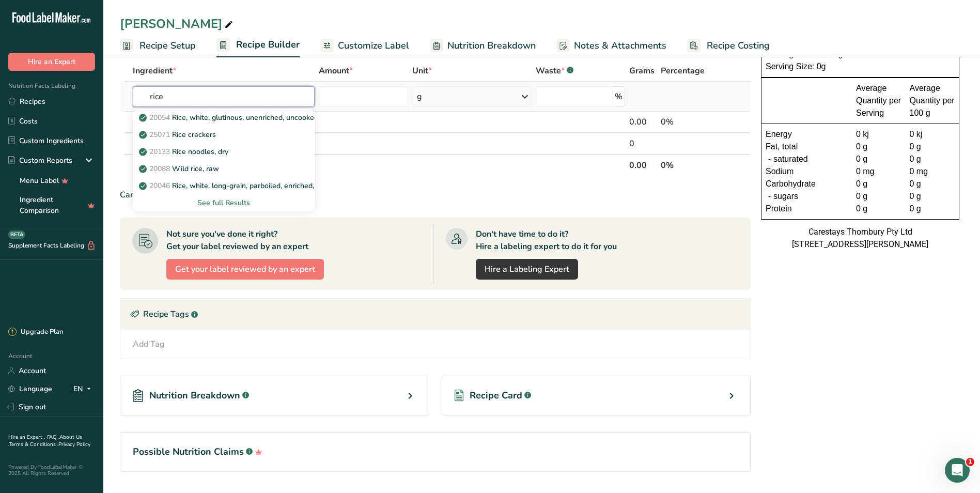 Image resolution: width=980 pixels, height=493 pixels. What do you see at coordinates (223, 152) in the screenshot?
I see `a: 20133Rice noodles, dry` at bounding box center [223, 152].